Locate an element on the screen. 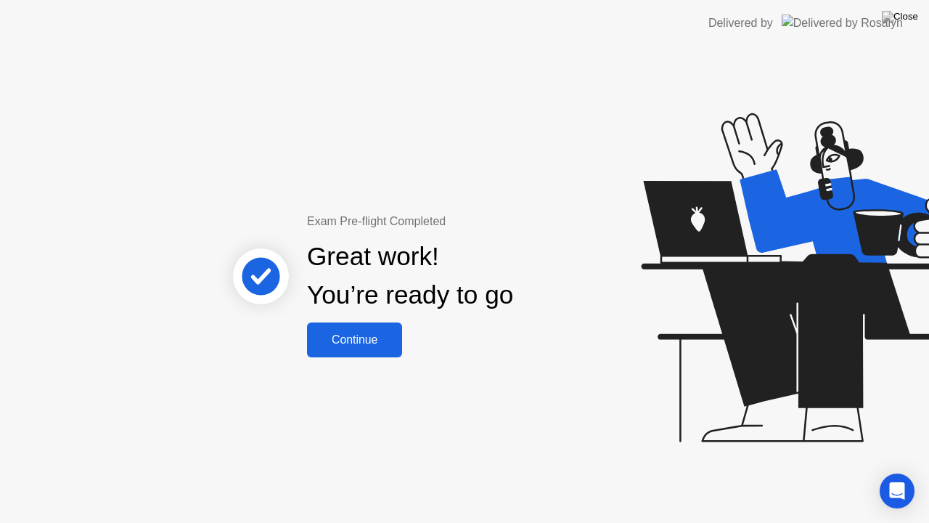 The height and width of the screenshot is (523, 929). div: Open Intercom Messenger is located at coordinates (897, 491).